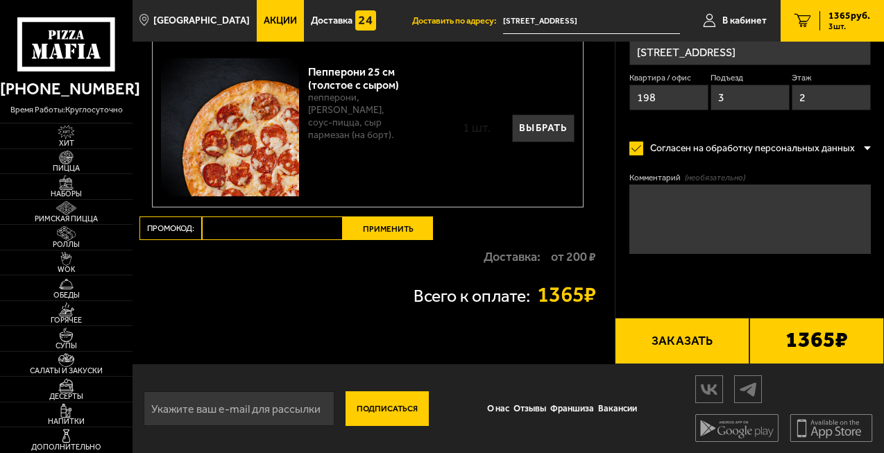 Image resolution: width=884 pixels, height=453 pixels. I want to click on button: Выбрать, so click(544, 128).